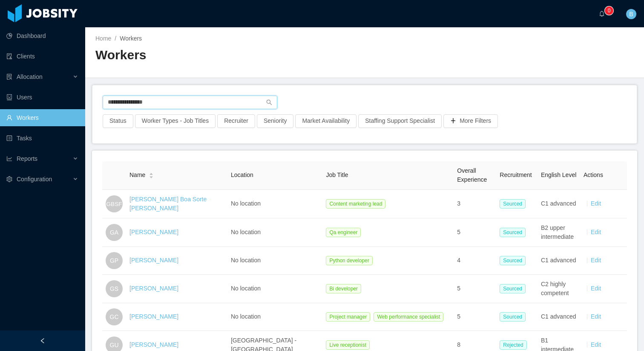  I want to click on span: Workers, so click(131, 38).